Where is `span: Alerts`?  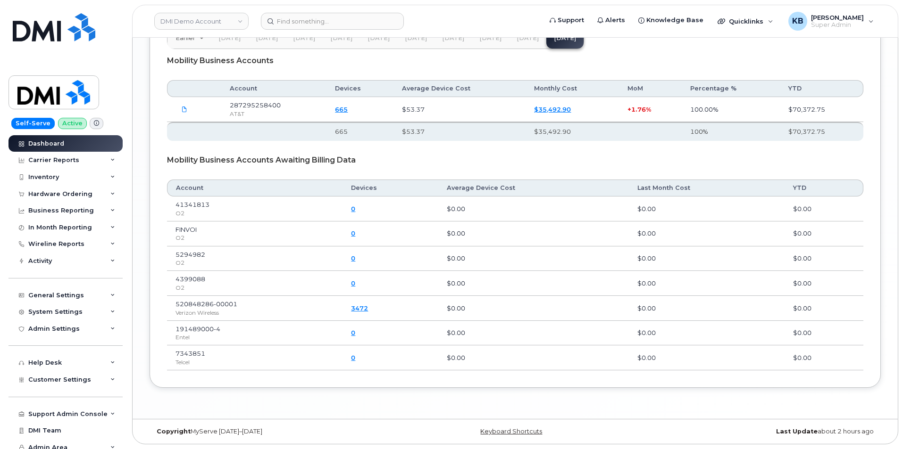
span: Alerts is located at coordinates (615, 20).